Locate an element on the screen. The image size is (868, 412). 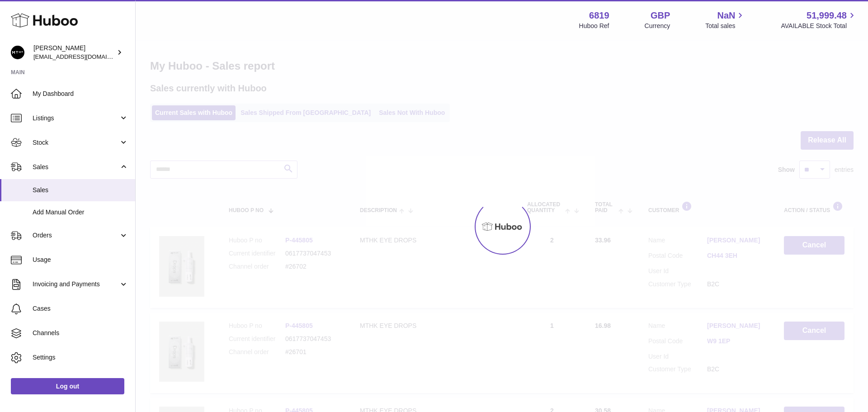
span: Stock is located at coordinates (75, 143).